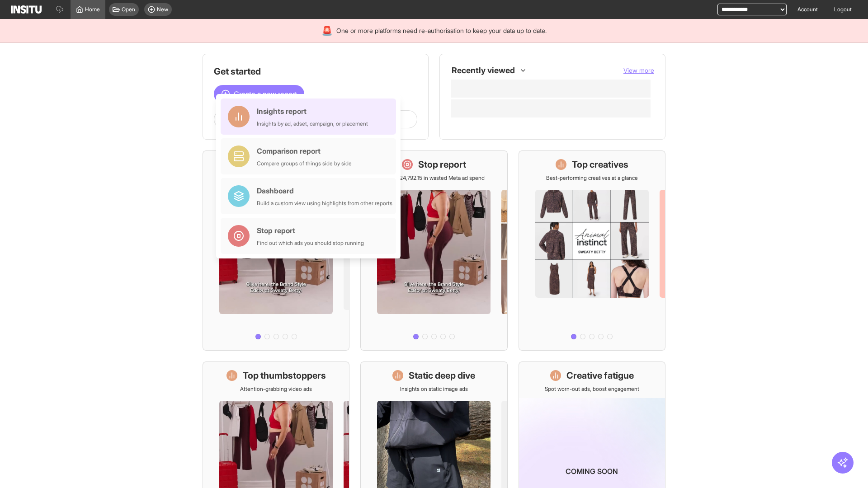 This screenshot has height=488, width=868. Describe the element at coordinates (324, 191) in the screenshot. I see `div: Dashboard` at that location.